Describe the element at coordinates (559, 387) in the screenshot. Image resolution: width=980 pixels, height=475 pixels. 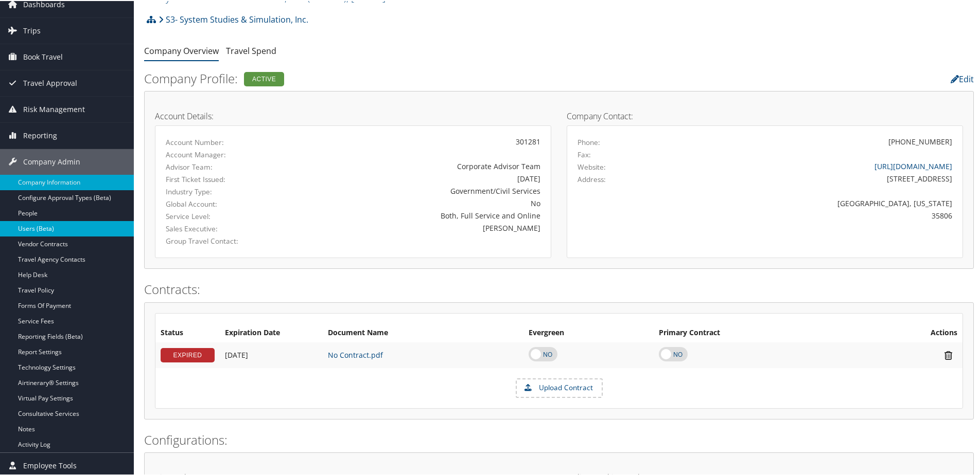
I see `label: Upload Contract` at that location.